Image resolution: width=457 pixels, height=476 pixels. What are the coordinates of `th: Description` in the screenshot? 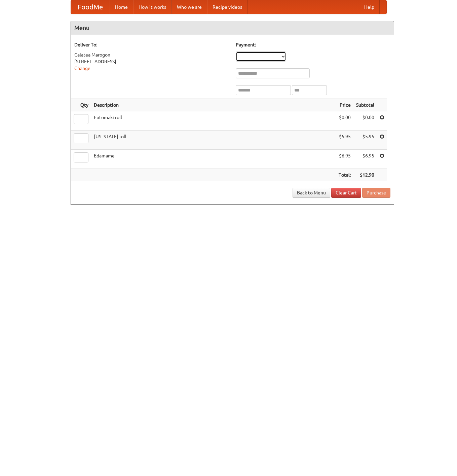 It's located at (214, 105).